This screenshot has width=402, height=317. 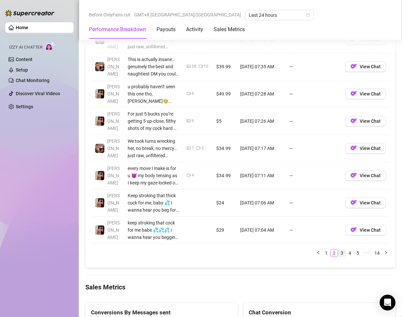 What do you see at coordinates (350, 253) in the screenshot?
I see `a: 4` at bounding box center [350, 253].